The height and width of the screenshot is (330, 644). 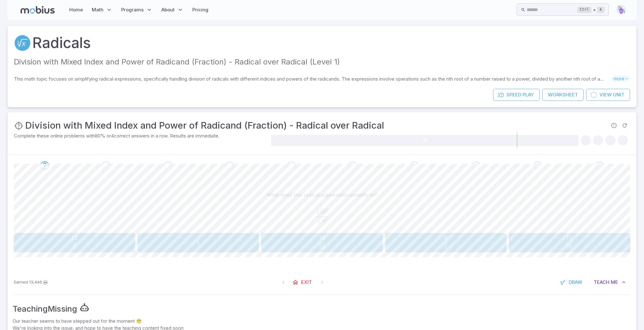 What do you see at coordinates (76, 10) in the screenshot?
I see `a: Home` at bounding box center [76, 10].